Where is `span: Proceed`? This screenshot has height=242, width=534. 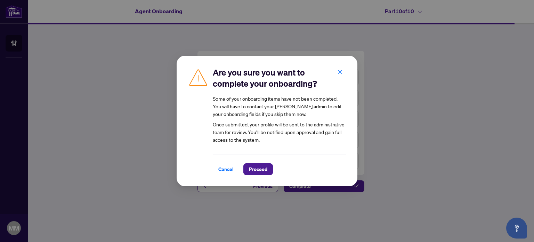 span: Proceed is located at coordinates (258, 169).